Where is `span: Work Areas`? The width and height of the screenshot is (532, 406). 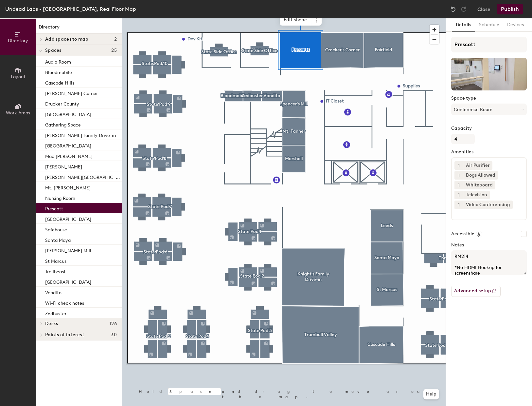
span: Work Areas is located at coordinates (18, 113).